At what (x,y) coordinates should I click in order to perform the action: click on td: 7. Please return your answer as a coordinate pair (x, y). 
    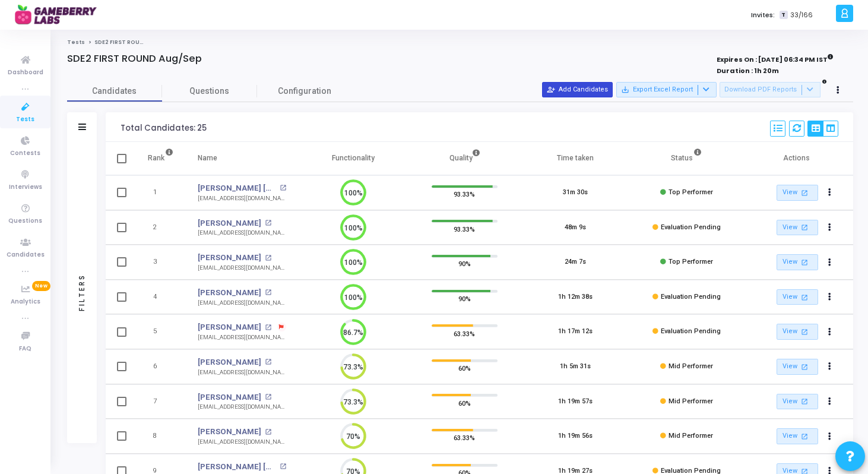
    Looking at the image, I should click on (160, 402).